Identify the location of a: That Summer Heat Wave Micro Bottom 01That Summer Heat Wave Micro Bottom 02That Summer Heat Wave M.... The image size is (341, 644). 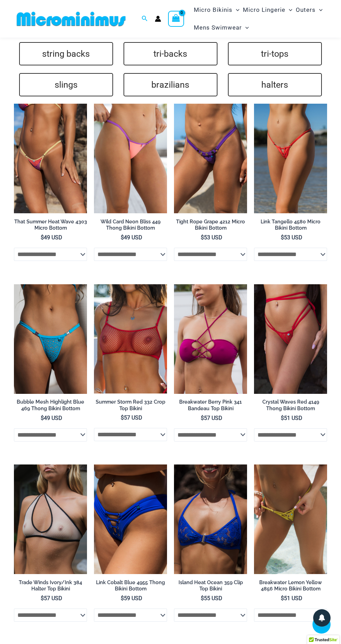
(50, 159).